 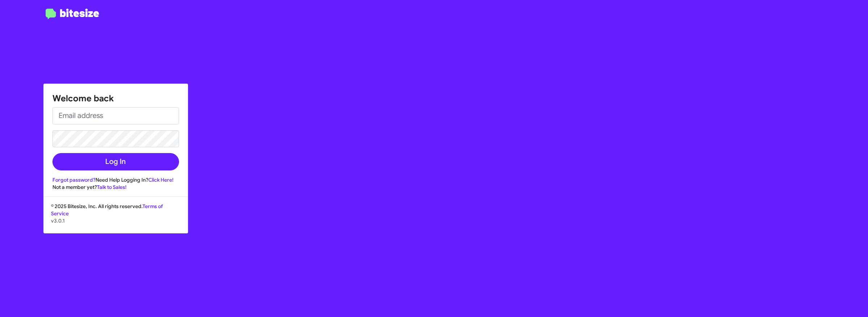 I want to click on div: © 2025 Bitesize, Inc. All rights reserved., so click(x=116, y=218).